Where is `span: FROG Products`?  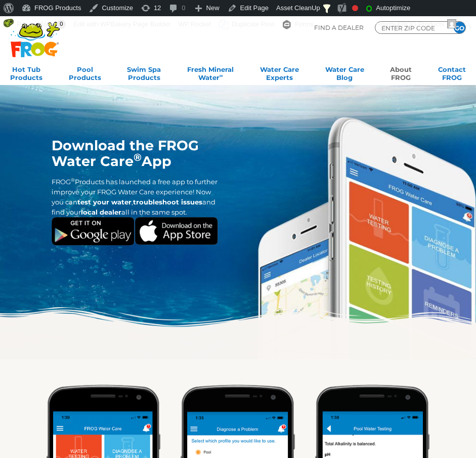 span: FROG Products is located at coordinates (421, 24).